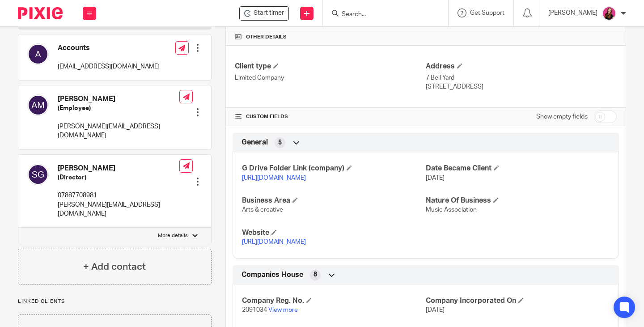  I want to click on span: Arts & creative, so click(262, 210).